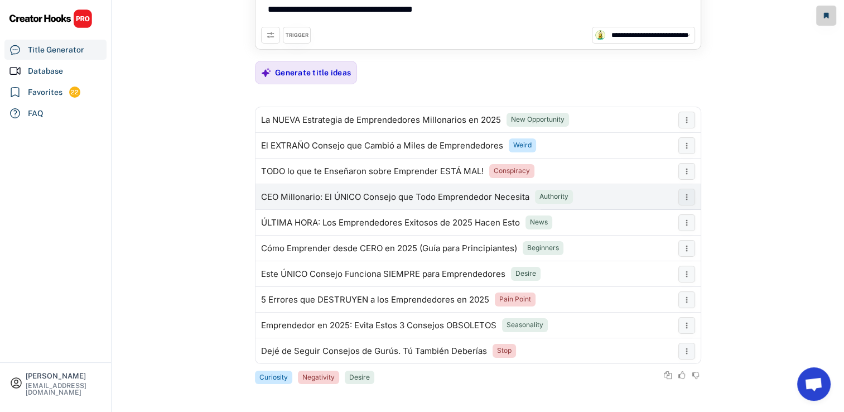 The width and height of the screenshot is (844, 412). Describe the element at coordinates (379, 325) in the screenshot. I see `div: Emprendedor en 2025: Evita Estos 3 Consejos OBSOLETOS` at that location.